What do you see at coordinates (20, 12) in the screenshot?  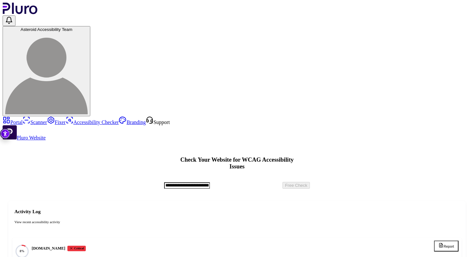 I see `a: Logo` at bounding box center [20, 12].